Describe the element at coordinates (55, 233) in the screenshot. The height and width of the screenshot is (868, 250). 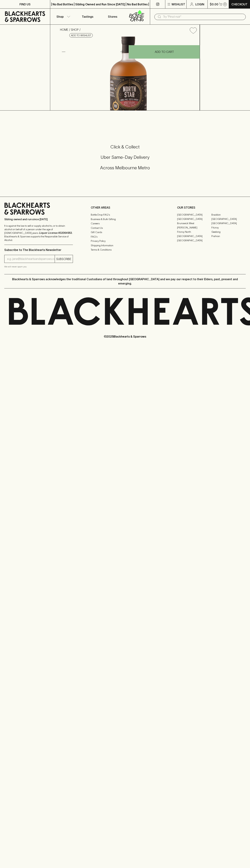
I see `strong: Liquor License #32064953` at that location.